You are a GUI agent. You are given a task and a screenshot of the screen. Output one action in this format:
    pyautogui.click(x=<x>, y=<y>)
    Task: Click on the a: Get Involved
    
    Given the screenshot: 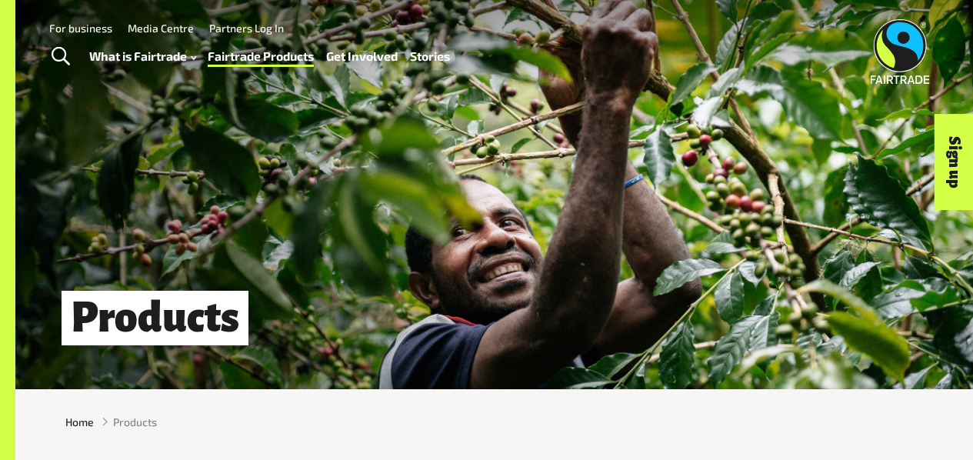 What is the action you would take?
    pyautogui.click(x=361, y=56)
    